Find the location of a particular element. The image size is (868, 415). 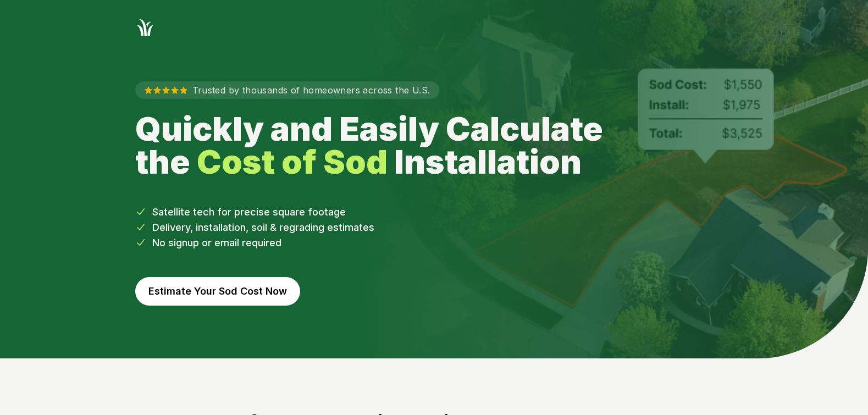

strong: Cost of Sod is located at coordinates (292, 162).